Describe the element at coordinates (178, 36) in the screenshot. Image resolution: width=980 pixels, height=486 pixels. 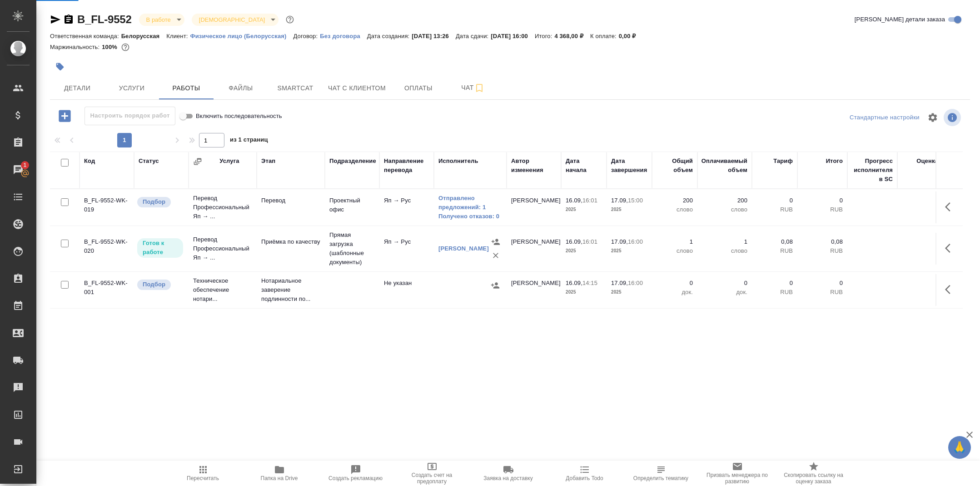
I see `p: Клиент:` at that location.